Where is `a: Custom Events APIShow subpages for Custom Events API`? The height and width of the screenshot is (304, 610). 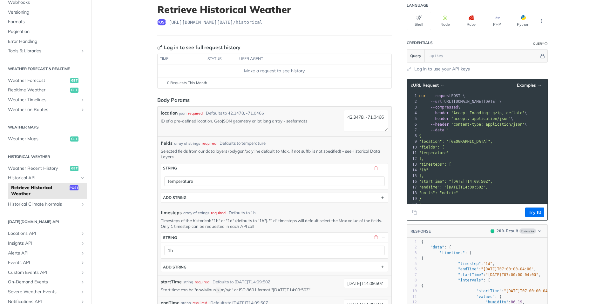 a: Custom Events APIShow subpages for Custom Events API is located at coordinates (46, 273).